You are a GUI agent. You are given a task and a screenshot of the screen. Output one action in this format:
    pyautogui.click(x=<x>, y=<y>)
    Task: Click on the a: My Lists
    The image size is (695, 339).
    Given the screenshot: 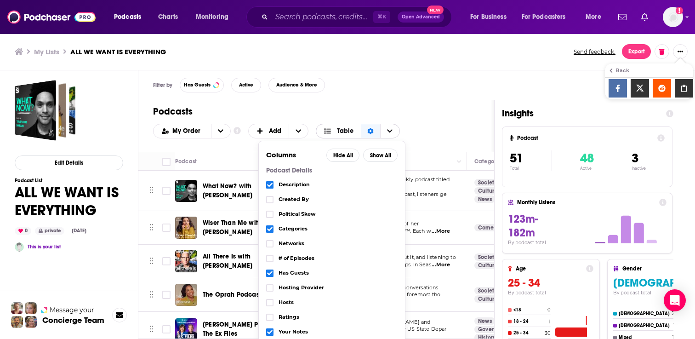 What is the action you would take?
    pyautogui.click(x=46, y=51)
    